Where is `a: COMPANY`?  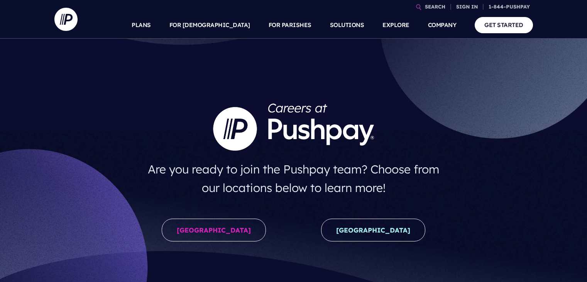 a: COMPANY is located at coordinates (442, 25).